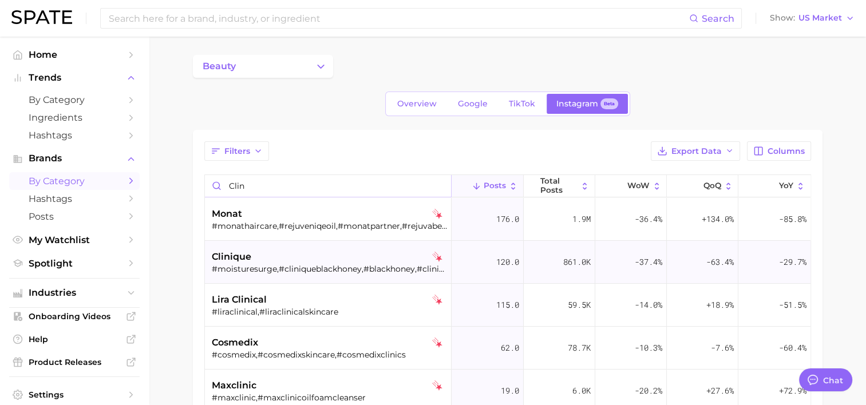 This screenshot has width=866, height=405. What do you see at coordinates (74, 78) in the screenshot?
I see `span: Trends` at bounding box center [74, 78].